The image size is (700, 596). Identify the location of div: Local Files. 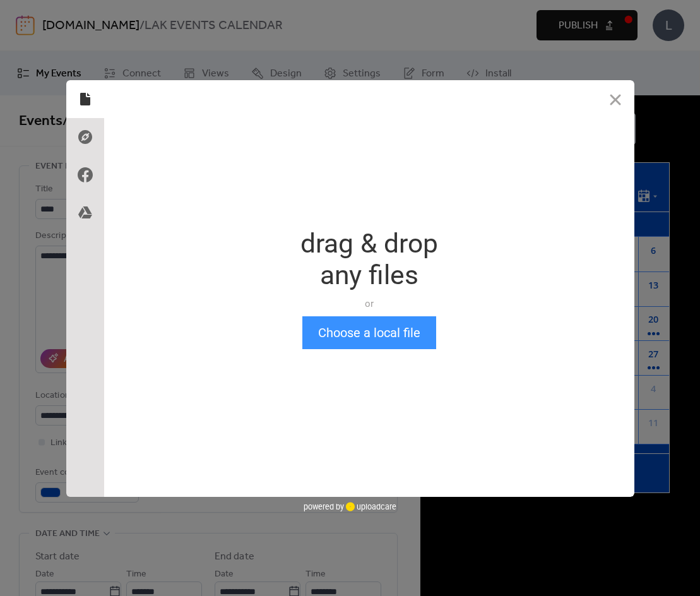
(85, 99).